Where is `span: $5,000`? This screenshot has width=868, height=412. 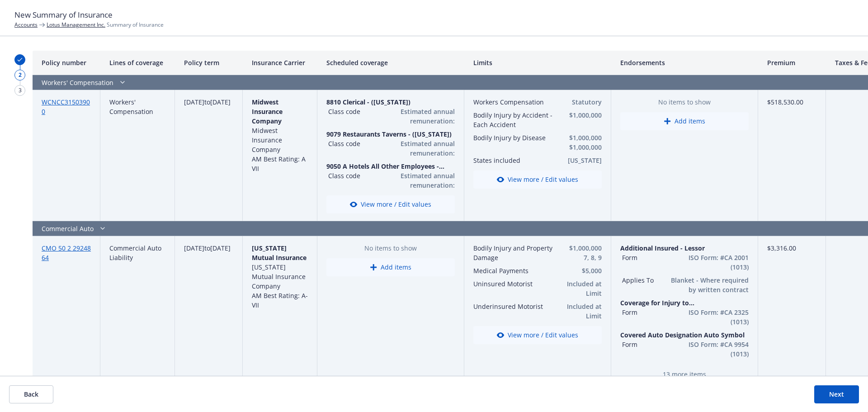
span: $5,000 is located at coordinates (579, 270).